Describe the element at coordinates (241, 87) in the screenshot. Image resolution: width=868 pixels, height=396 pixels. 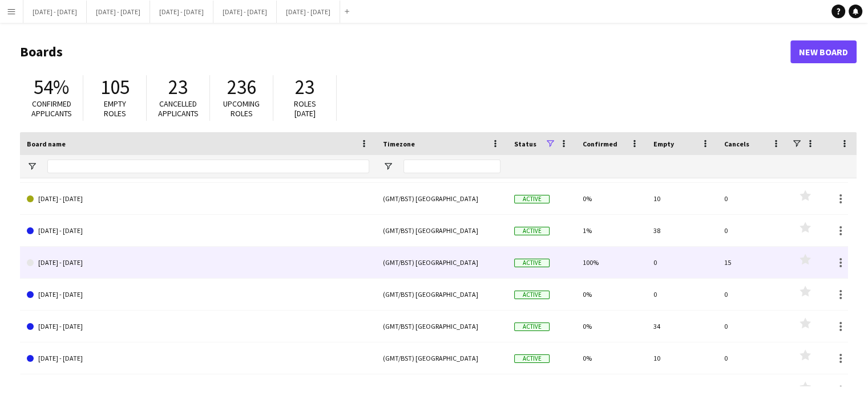
I see `span: 236` at that location.